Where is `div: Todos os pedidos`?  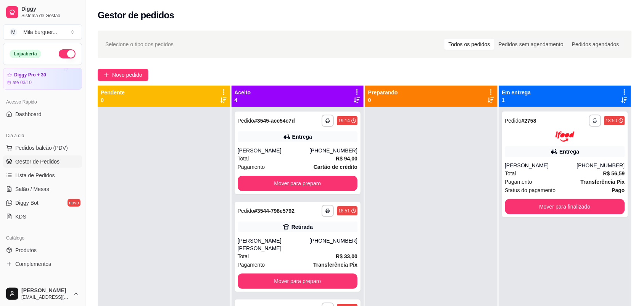
div: Todos os pedidos is located at coordinates (470, 44).